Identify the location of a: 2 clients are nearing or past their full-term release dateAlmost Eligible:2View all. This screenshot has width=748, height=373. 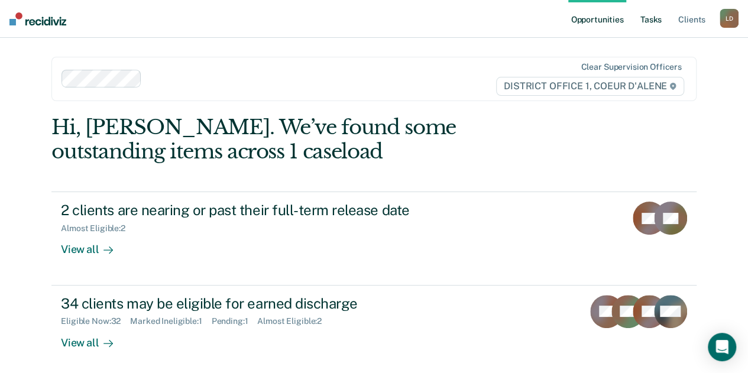
(374, 238).